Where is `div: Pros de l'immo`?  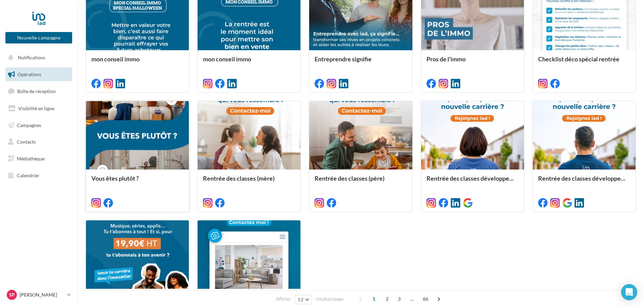 div: Pros de l'immo is located at coordinates (472, 62).